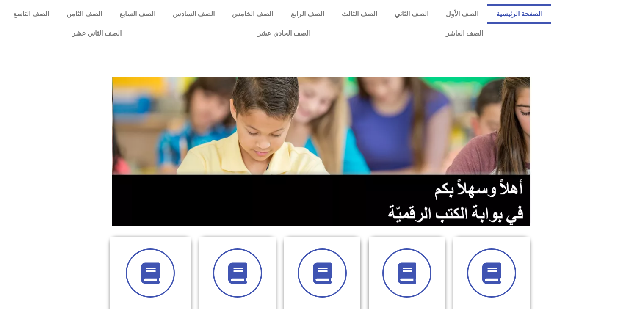 This screenshot has height=309, width=644. I want to click on a: الصف الثامن, so click(84, 14).